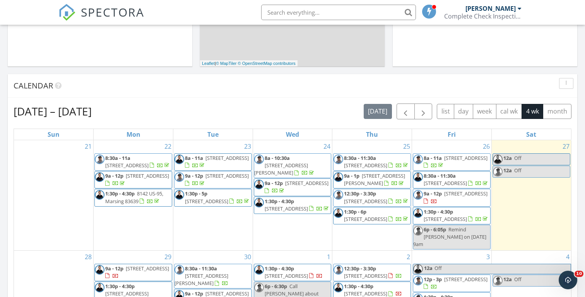  Describe the element at coordinates (567, 257) in the screenshot. I see `a: Go to October 4, 2025` at that location.